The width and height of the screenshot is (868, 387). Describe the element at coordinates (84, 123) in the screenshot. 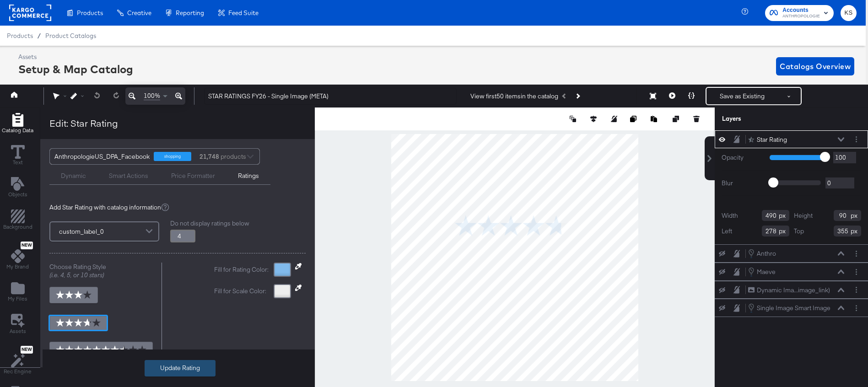

I see `div: Edit: Star Rating` at that location.